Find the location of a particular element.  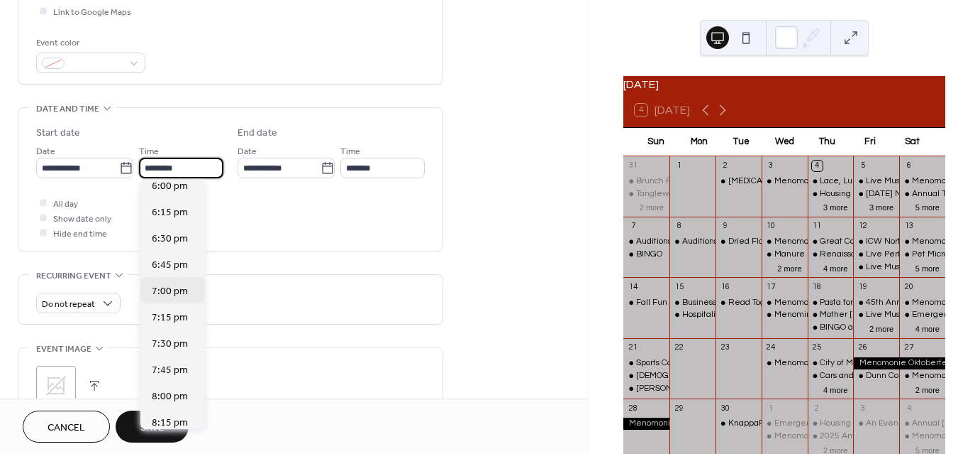

button: Save is located at coordinates (151, 426).